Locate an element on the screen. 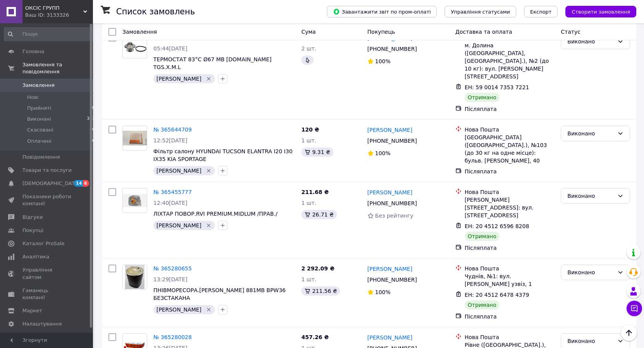 This screenshot has width=644, height=348. span: Замовлення та повідомлення is located at coordinates (58, 68).